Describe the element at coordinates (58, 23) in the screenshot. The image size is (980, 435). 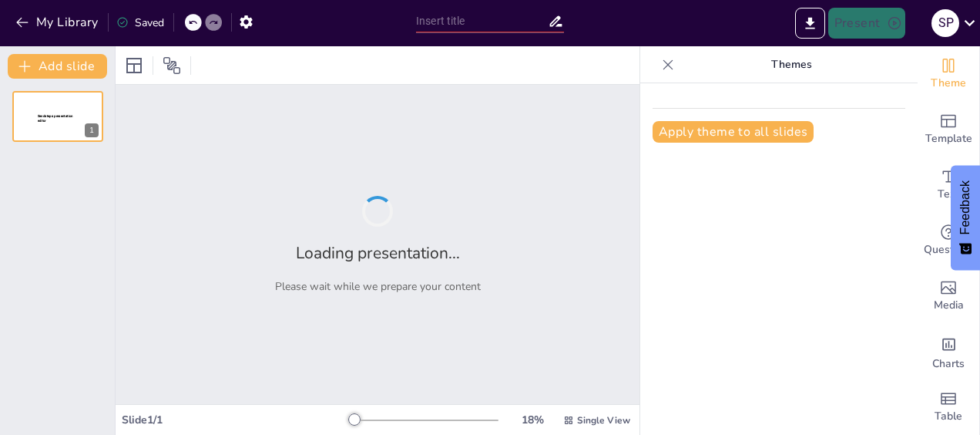
I see `button: My Library` at that location.